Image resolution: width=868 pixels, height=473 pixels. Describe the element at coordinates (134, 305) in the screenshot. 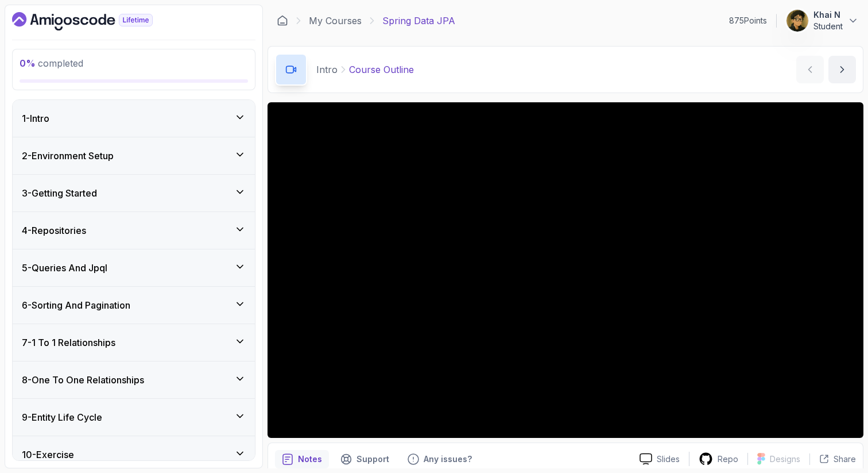

I see `button: 6-Sorting And Pagination` at that location.